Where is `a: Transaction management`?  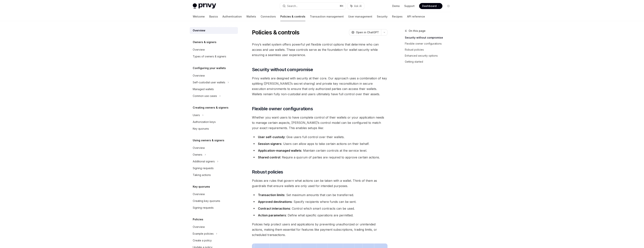
a: Transaction management is located at coordinates (327, 16).